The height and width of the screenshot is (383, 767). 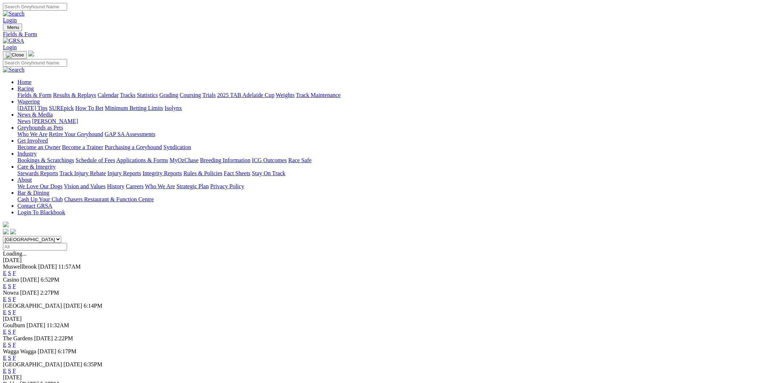 I want to click on a: 2025 TAB Adelaide Cup, so click(x=246, y=95).